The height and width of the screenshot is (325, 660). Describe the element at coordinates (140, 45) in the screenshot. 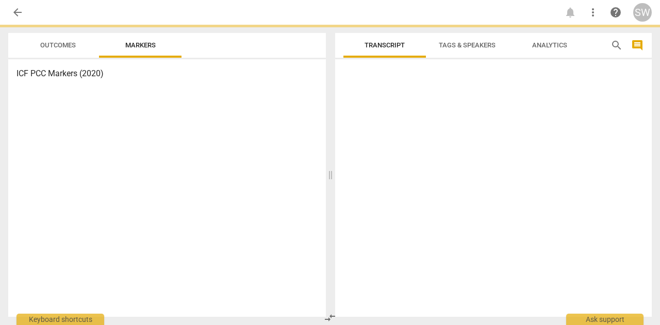

I see `span: Markers` at that location.